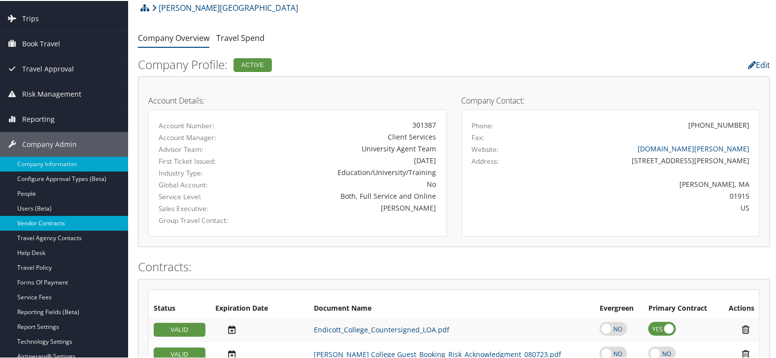 This screenshot has width=776, height=358. Describe the element at coordinates (647, 195) in the screenshot. I see `div: 01915` at that location.